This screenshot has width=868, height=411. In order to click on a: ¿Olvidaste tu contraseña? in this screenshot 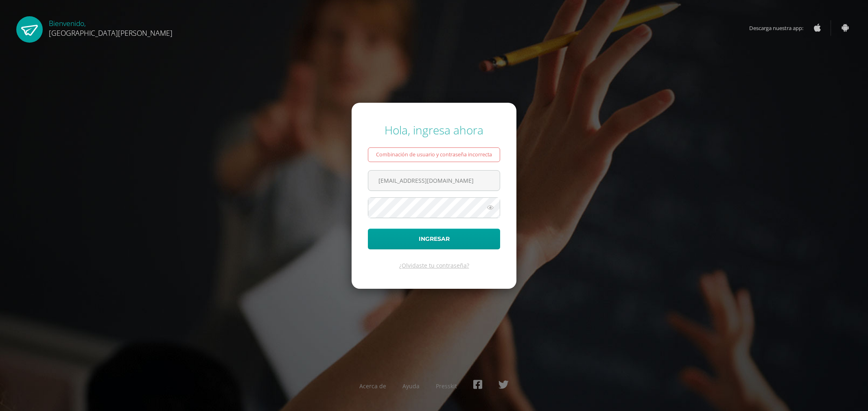, I will do `click(434, 266)`.